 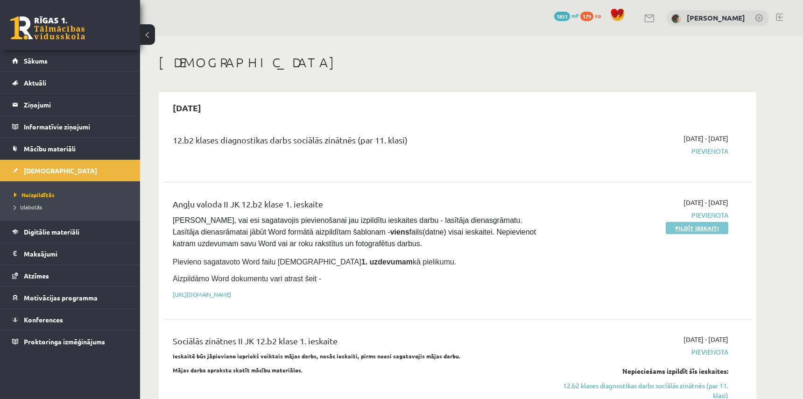 What do you see at coordinates (70, 105) in the screenshot?
I see `a: Ziņojumi` at bounding box center [70, 105].